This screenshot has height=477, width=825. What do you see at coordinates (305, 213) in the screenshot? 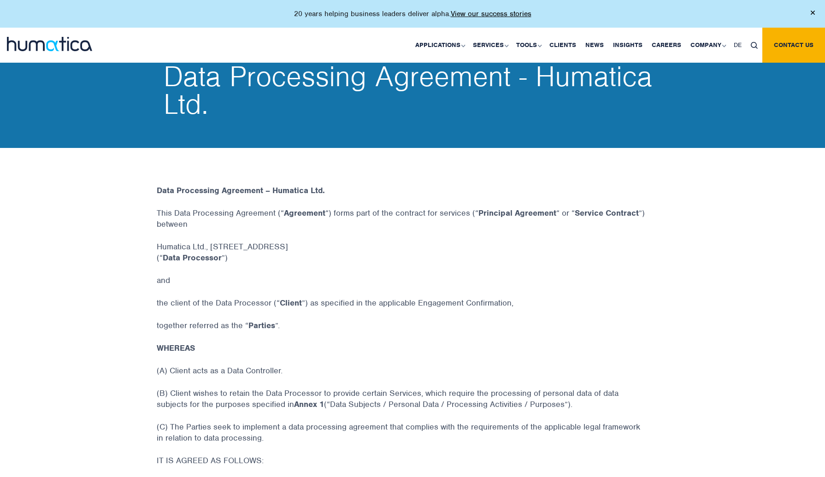
I see `strong: Agreement` at bounding box center [305, 213].